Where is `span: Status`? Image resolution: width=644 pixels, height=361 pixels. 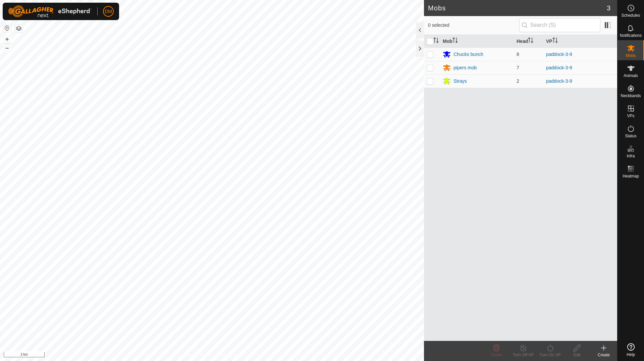
span: Status is located at coordinates (631, 136).